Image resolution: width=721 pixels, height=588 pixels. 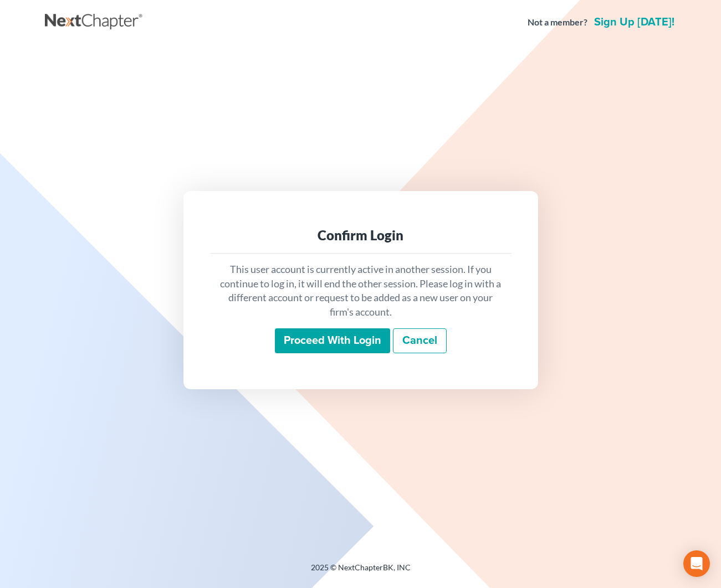 I want to click on input: Proceed with login, so click(x=332, y=341).